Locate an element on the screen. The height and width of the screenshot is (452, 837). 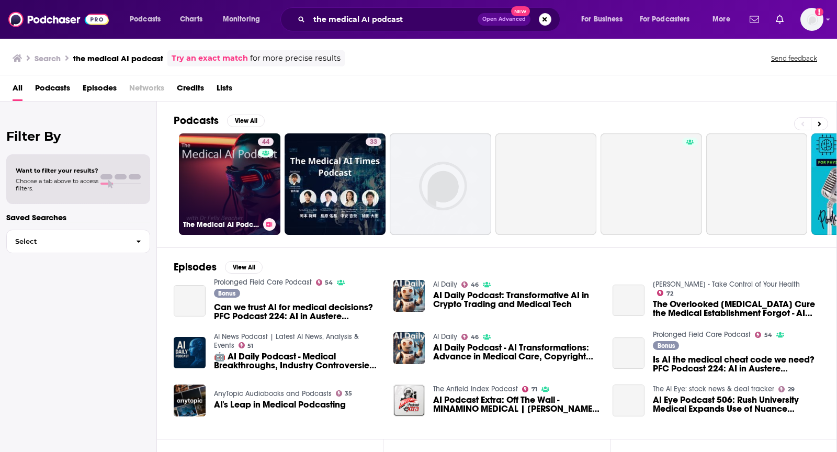
a: 29 is located at coordinates (786, 389).